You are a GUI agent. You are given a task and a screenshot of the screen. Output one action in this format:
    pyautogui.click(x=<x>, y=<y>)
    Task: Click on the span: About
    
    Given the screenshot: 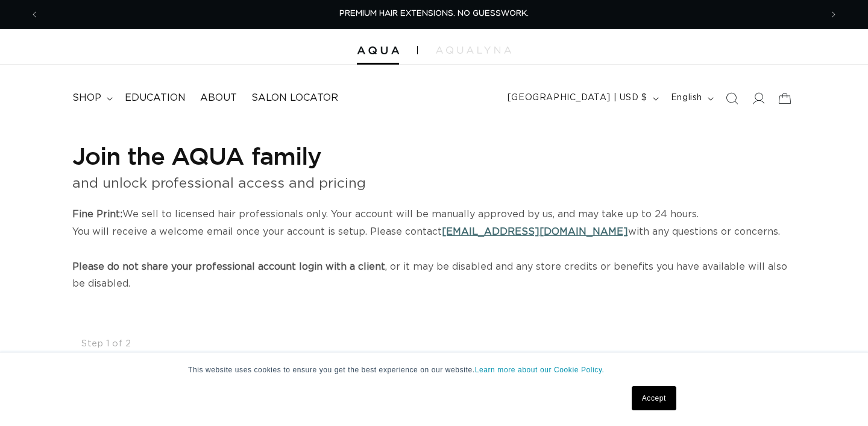 What is the action you would take?
    pyautogui.click(x=218, y=98)
    